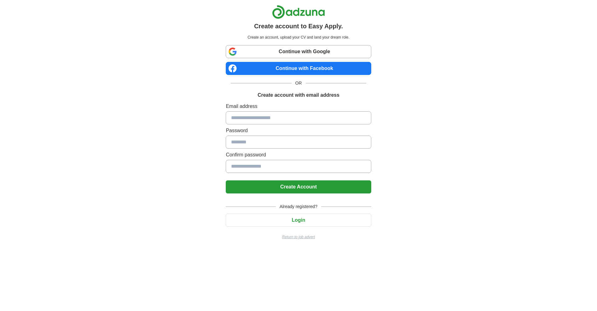 This screenshot has width=597, height=311. I want to click on label: Email address, so click(298, 106).